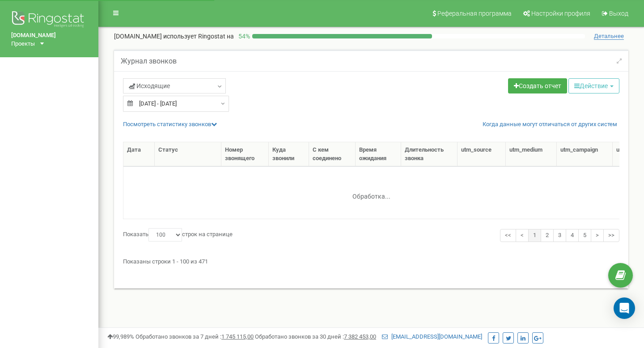  I want to click on span: Детальнее, so click(609, 36).